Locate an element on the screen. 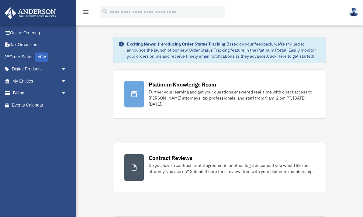 The image size is (363, 217). a: Billingarrow_drop_down is located at coordinates (40, 93).